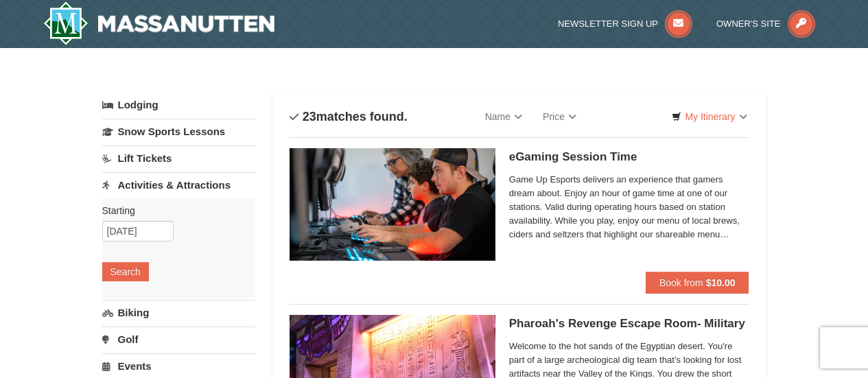 The width and height of the screenshot is (868, 378). I want to click on h4: matches found., so click(349, 116).